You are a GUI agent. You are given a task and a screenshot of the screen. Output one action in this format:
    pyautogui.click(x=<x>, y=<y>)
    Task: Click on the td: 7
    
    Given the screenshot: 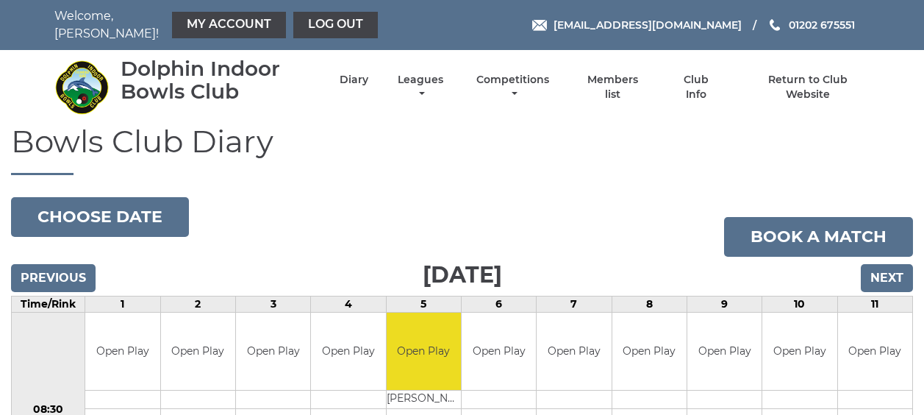 What is the action you would take?
    pyautogui.click(x=574, y=304)
    